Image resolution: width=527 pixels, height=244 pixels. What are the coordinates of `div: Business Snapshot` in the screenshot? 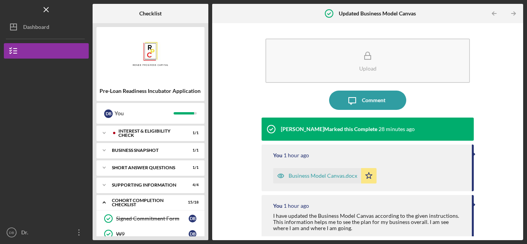 It's located at (145, 150).